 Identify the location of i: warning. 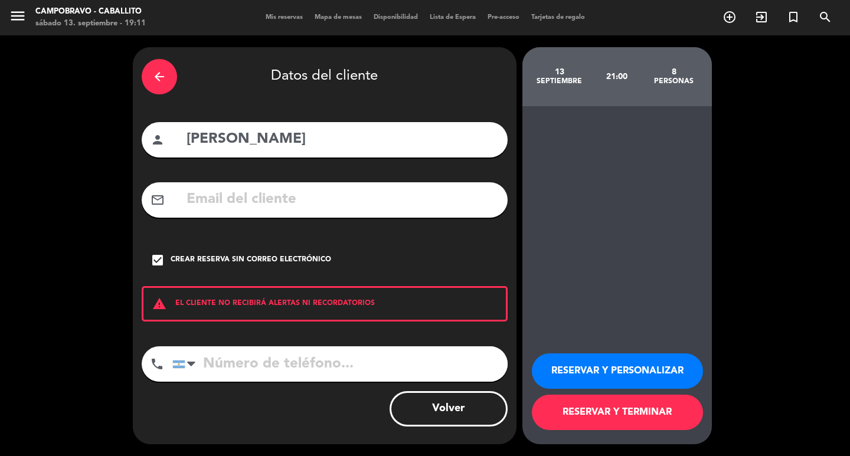
(159, 304).